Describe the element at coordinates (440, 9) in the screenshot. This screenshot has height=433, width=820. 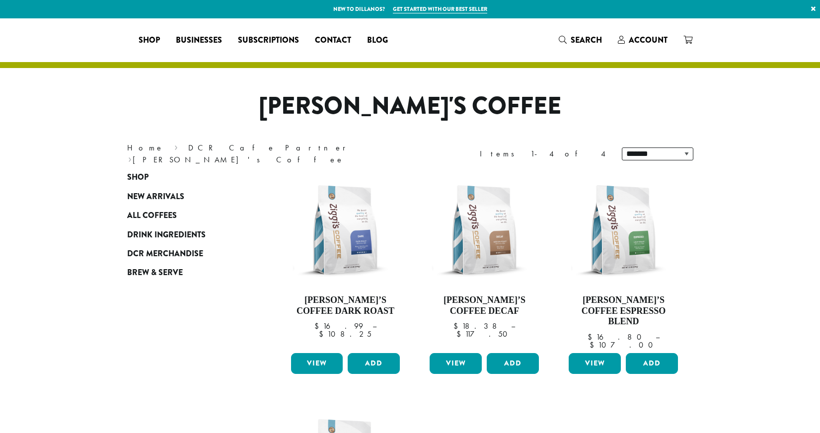
I see `a: Get started with our best seller` at that location.